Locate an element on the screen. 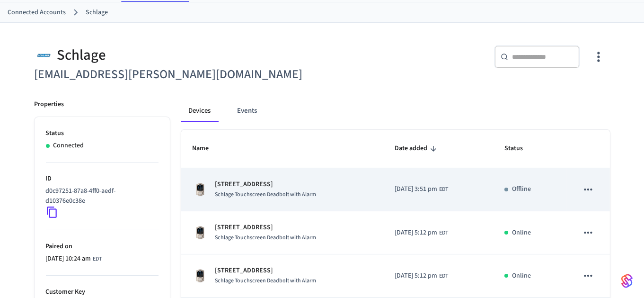 The width and height of the screenshot is (644, 298). button: Devices is located at coordinates (200, 111).